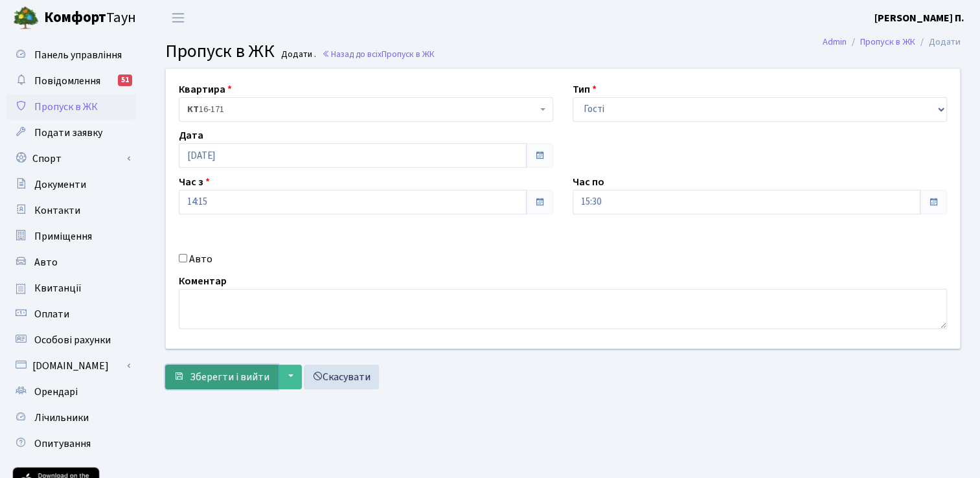 The height and width of the screenshot is (478, 980). Describe the element at coordinates (222, 377) in the screenshot. I see `button: Зберегти і вийти` at that location.